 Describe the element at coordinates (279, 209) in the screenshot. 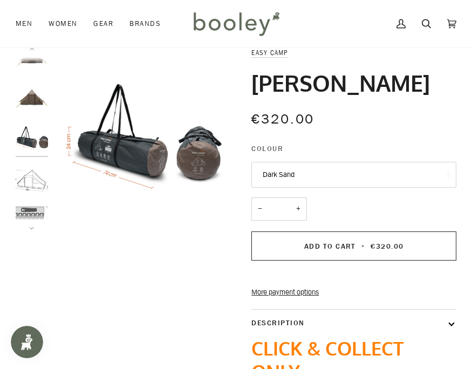

I see `input: Quantity` at that location.